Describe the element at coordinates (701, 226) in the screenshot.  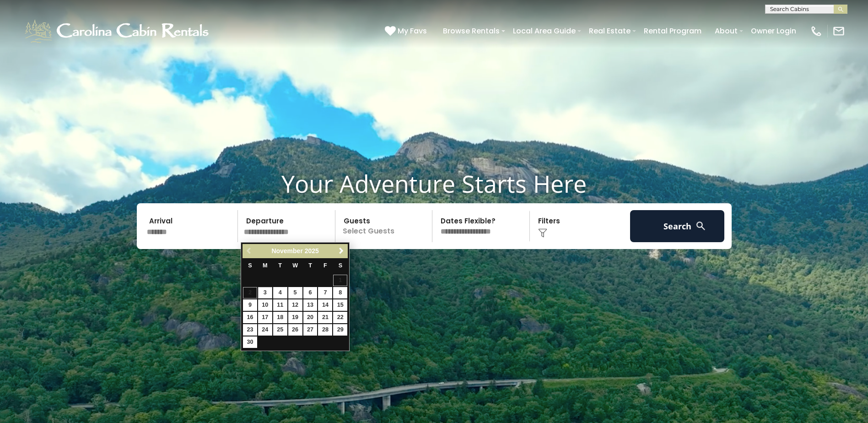
I see `img: search-regular-white.png` at that location.